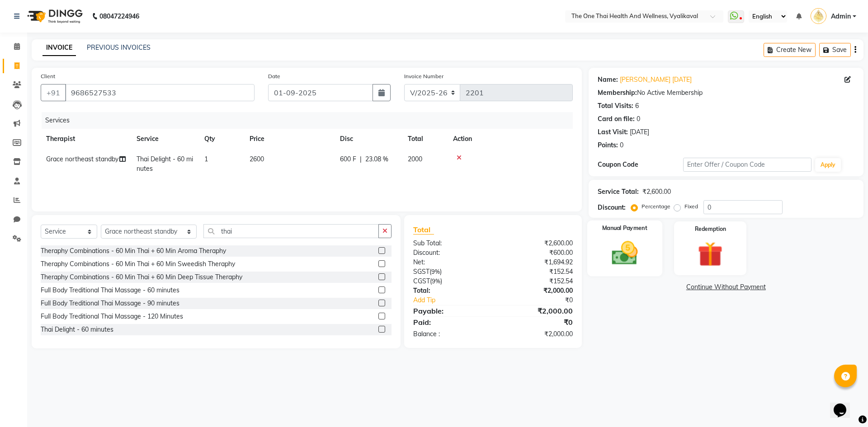 The image size is (868, 427). I want to click on input: Search or Scan, so click(291, 231).